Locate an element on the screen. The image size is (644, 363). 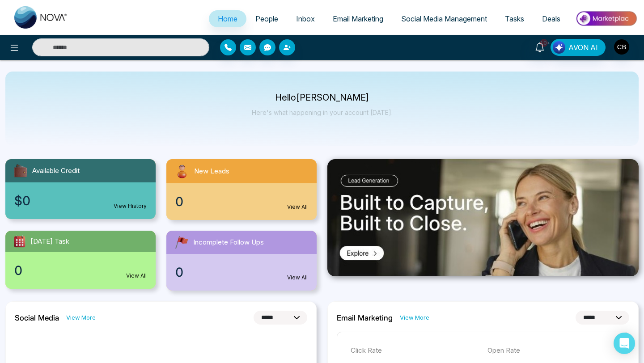
p: Click Rate is located at coordinates (415, 350).